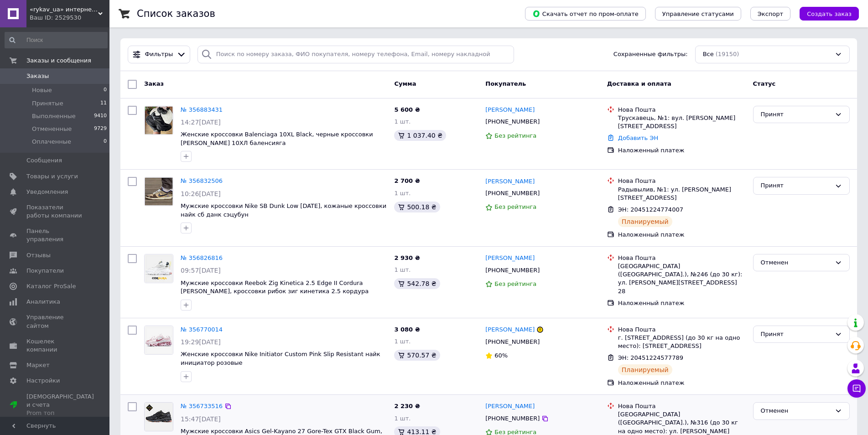  I want to click on span: 9410, so click(100, 117).